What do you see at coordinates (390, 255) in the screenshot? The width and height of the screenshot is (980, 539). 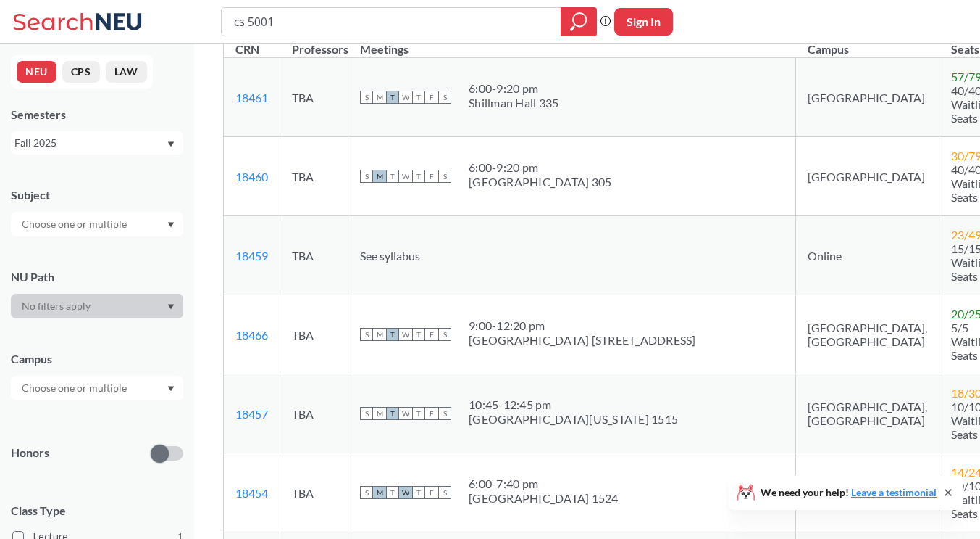 I see `span: See syllabus` at bounding box center [390, 255].